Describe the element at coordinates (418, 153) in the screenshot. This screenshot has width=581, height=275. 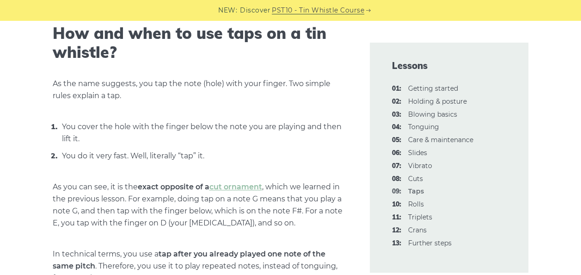
I see `a: 06:Slides` at that location.